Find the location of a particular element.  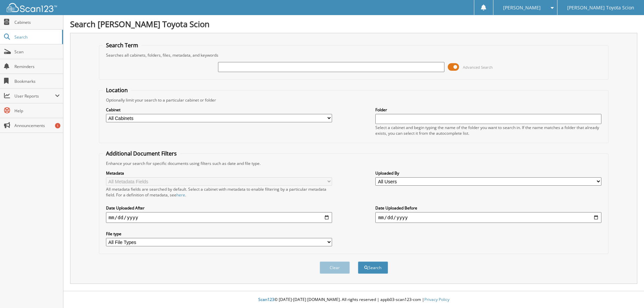

span: User Reports is located at coordinates (34, 96).